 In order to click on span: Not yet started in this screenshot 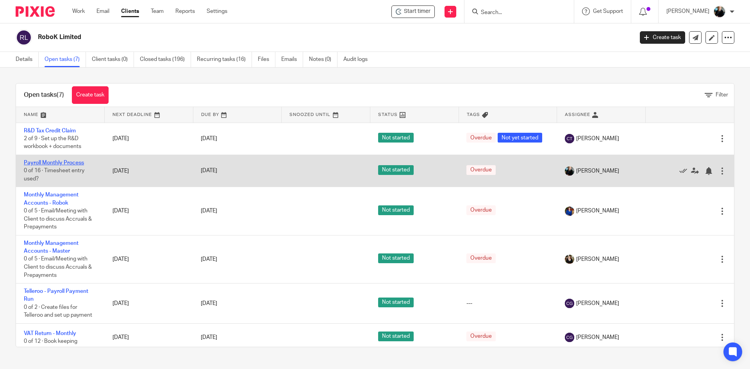, I will do `click(520, 138)`.